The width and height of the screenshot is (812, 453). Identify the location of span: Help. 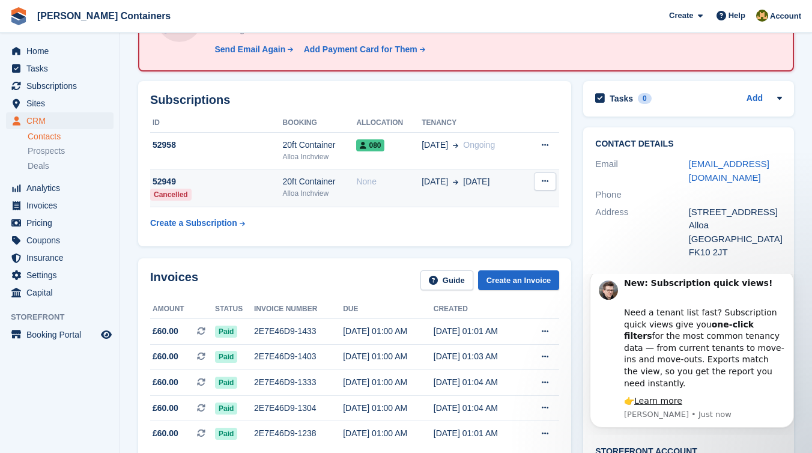
(737, 16).